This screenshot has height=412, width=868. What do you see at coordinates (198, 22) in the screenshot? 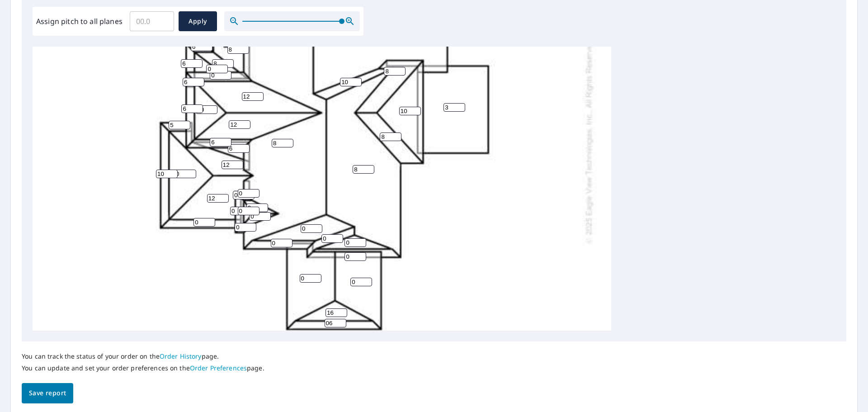
I see `button: Apply` at bounding box center [198, 22].